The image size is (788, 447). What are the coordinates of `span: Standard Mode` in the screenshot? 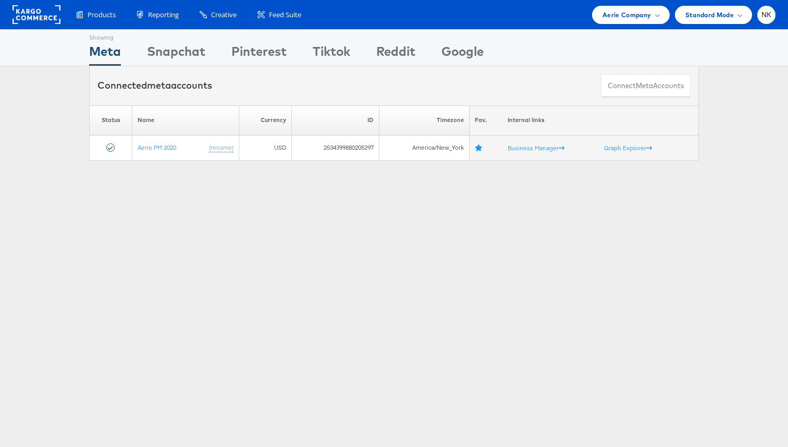 It's located at (709, 15).